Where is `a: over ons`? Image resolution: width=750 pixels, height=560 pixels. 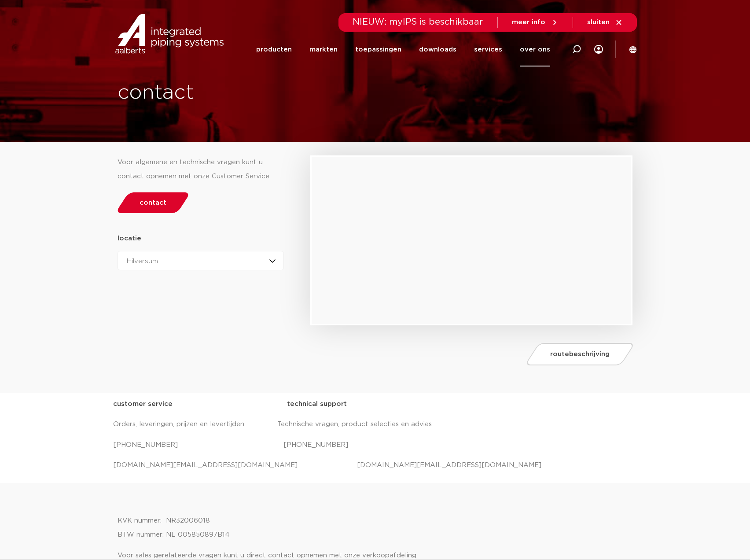 a: over ons is located at coordinates (535, 50).